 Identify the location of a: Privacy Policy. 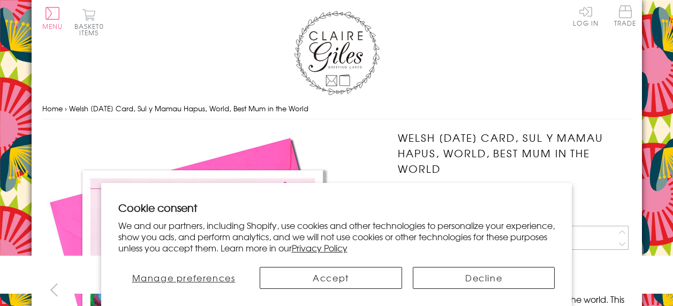
(320, 248).